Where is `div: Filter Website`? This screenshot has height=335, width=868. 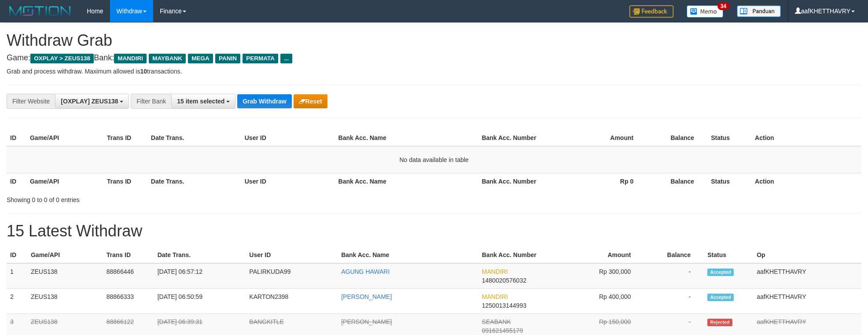 div: Filter Website is located at coordinates (31, 101).